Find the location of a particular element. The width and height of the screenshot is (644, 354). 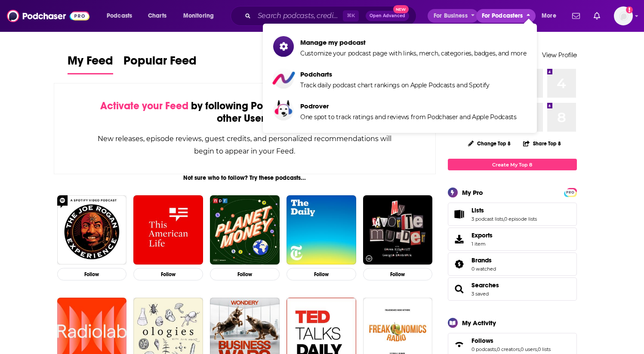

img: Planet Money is located at coordinates (245, 230).